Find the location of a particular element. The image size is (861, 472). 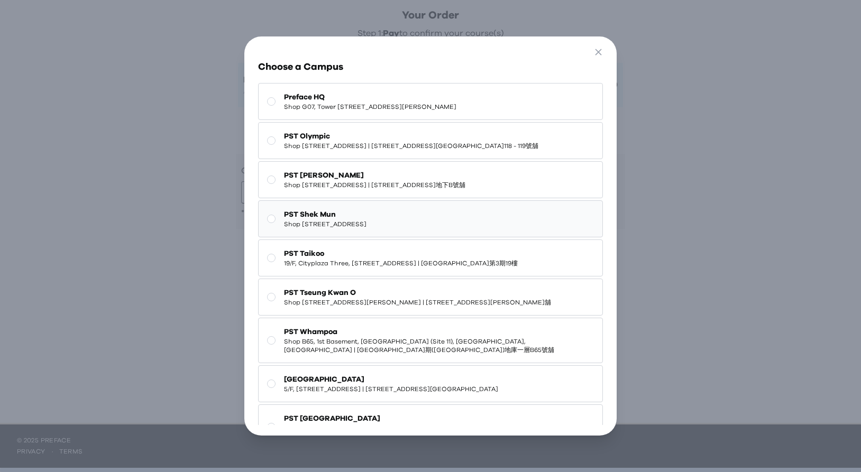

span: PST Tseung Kwan O is located at coordinates (417, 293).